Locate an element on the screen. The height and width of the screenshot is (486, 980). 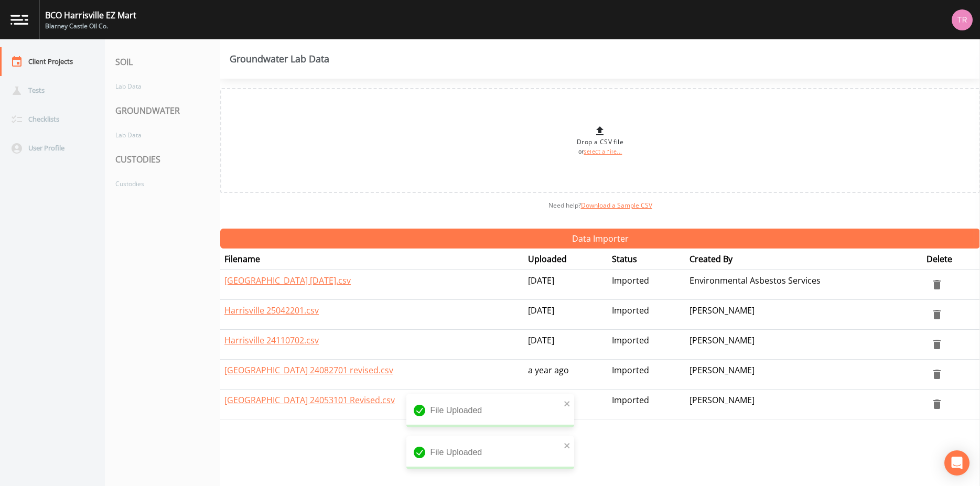
img: logo is located at coordinates (19, 19).